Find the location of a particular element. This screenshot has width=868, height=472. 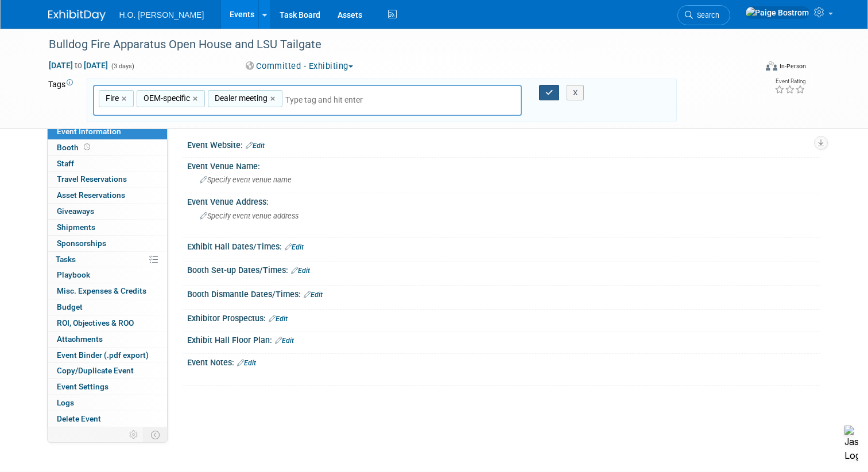

div: Event Format is located at coordinates (749, 69).